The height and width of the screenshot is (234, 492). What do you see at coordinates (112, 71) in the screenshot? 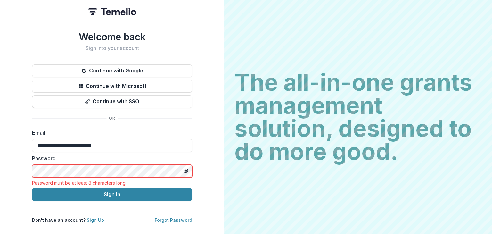
I see `button: Continue with Google` at bounding box center [112, 71].